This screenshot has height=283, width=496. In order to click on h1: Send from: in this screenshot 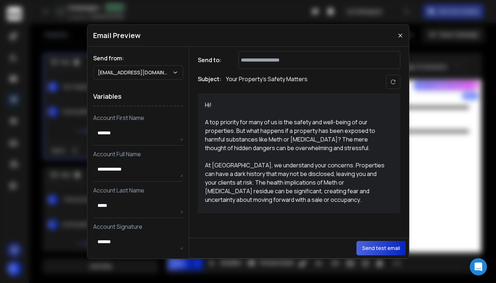, I will do `click(138, 58)`.